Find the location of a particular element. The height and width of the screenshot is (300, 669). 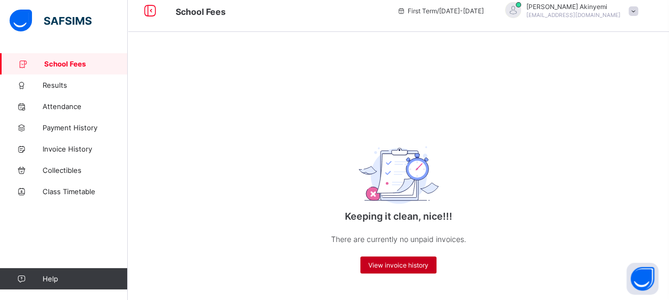

span: Class Timetable is located at coordinates (85, 192).